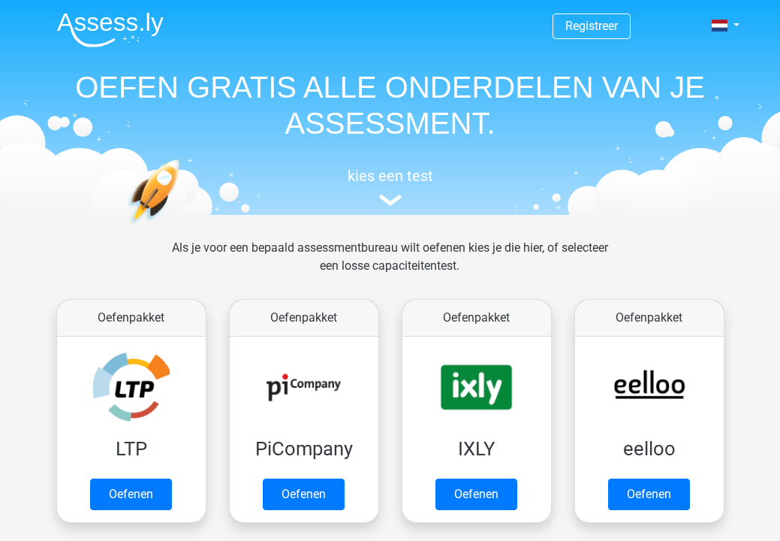 The image size is (780, 541). I want to click on img: Assessly, so click(110, 29).